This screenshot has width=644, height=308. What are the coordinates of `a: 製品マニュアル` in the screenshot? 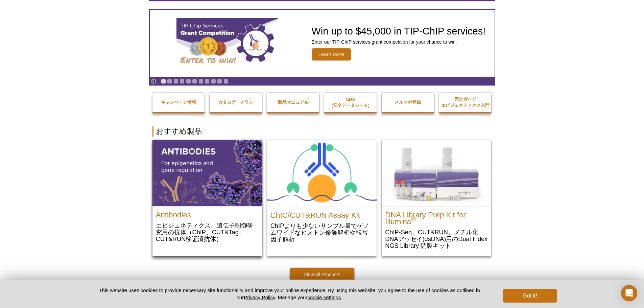 It's located at (293, 103).